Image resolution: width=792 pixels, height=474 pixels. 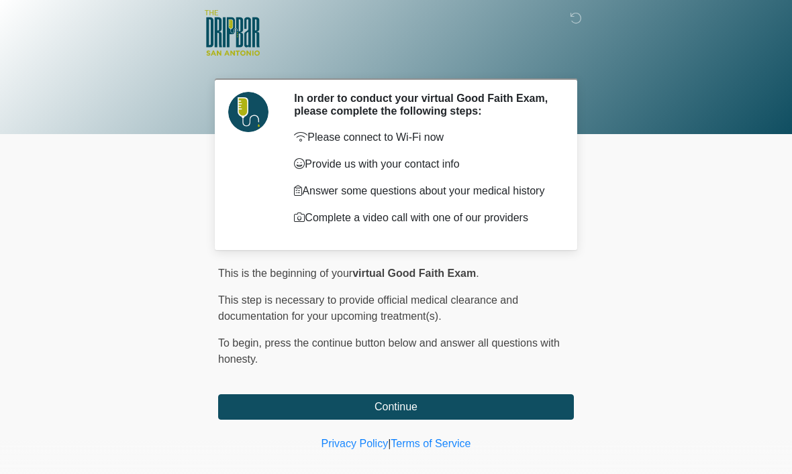 I want to click on img: Agent Avatar, so click(x=248, y=112).